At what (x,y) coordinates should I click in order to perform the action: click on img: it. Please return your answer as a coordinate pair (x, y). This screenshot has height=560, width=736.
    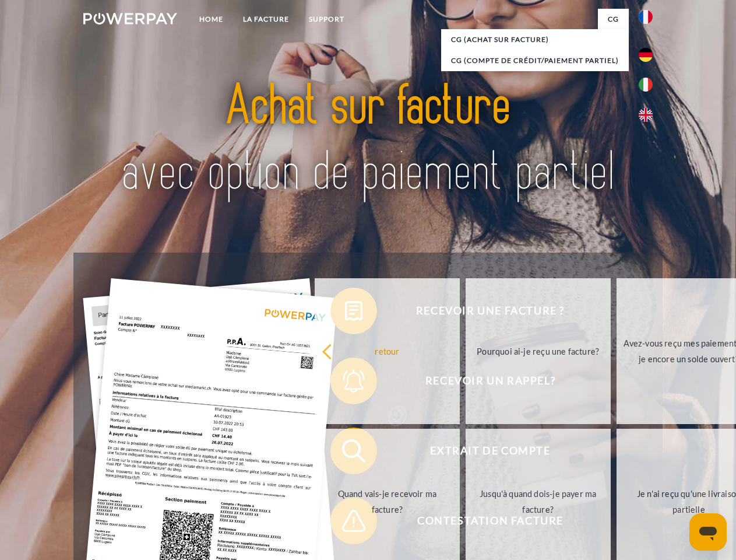
    Looking at the image, I should click on (646, 85).